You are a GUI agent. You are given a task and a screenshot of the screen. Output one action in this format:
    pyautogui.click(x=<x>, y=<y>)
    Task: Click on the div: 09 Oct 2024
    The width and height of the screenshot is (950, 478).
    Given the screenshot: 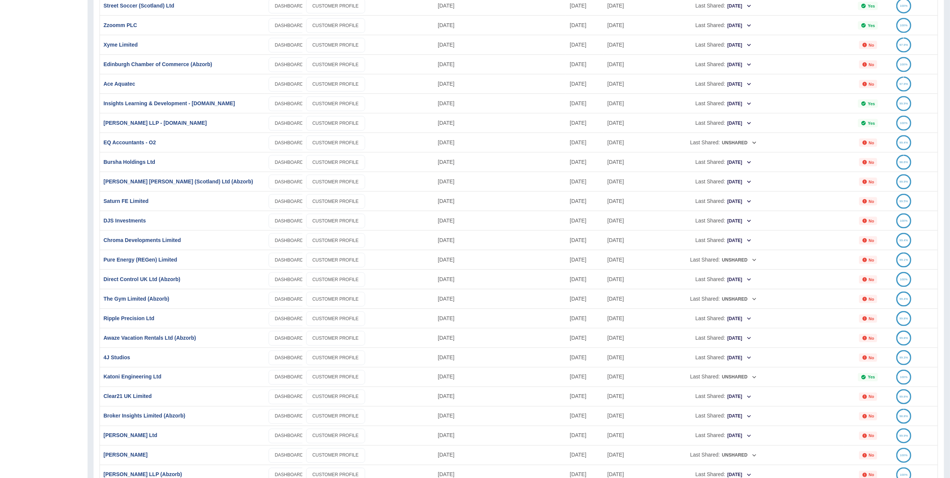 What is the action you would take?
    pyautogui.click(x=622, y=318)
    